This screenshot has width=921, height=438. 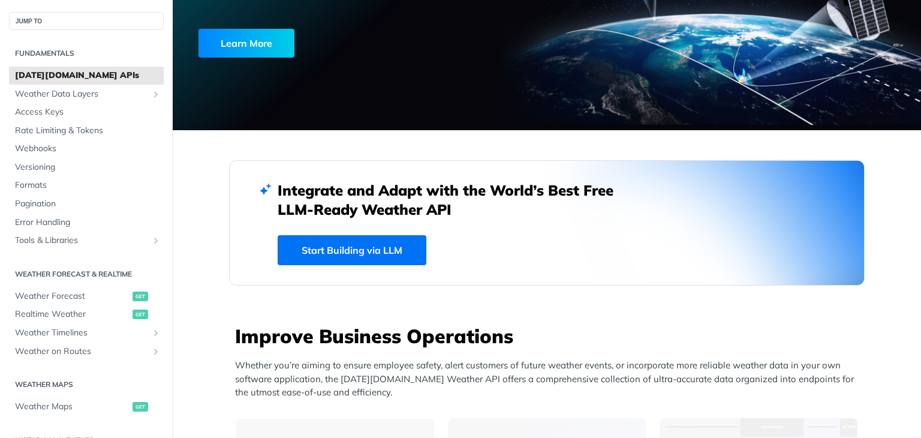 I want to click on h2: Fundamentals, so click(x=86, y=53).